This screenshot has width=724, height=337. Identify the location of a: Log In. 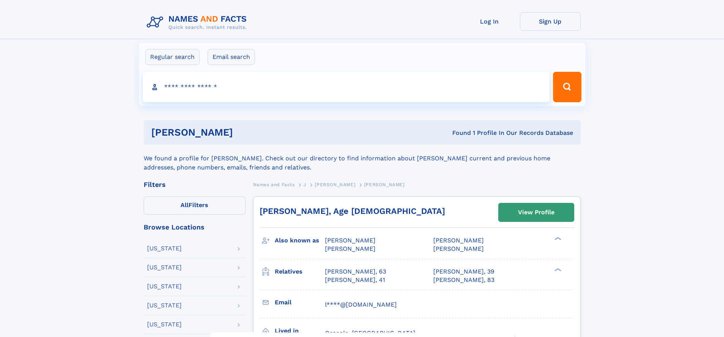
(489, 21).